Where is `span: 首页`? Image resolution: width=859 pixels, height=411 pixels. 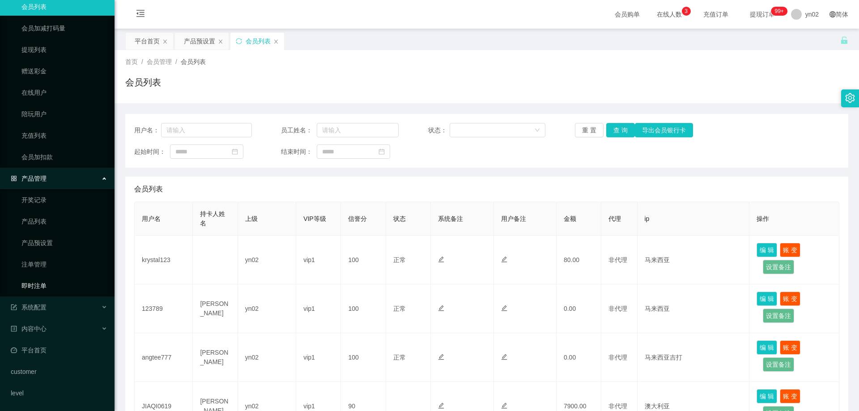 span: 首页 is located at coordinates (132, 62).